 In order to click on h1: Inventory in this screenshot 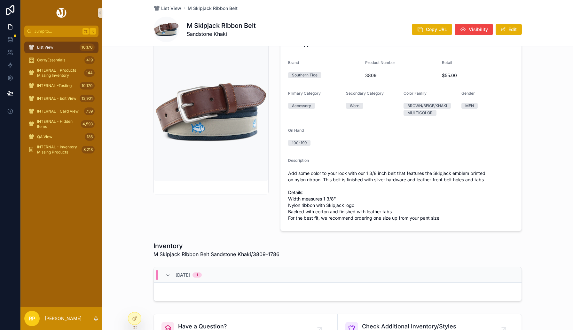, I will do `click(217, 246)`.